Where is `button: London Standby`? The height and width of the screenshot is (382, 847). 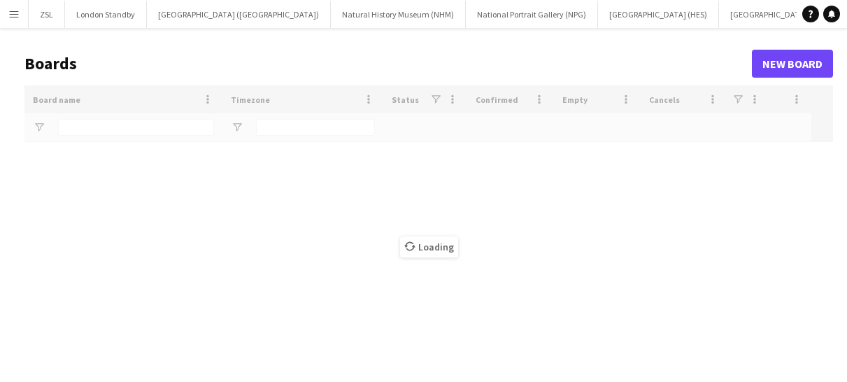 button: London Standby is located at coordinates (106, 14).